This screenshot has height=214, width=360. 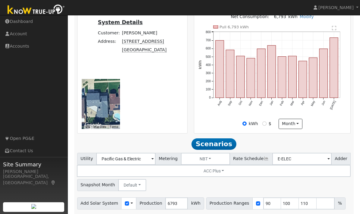 What do you see at coordinates (132, 185) in the screenshot?
I see `button: Default` at bounding box center [132, 185].